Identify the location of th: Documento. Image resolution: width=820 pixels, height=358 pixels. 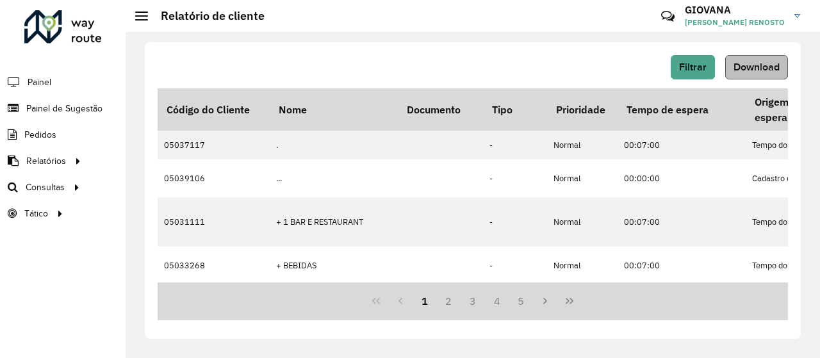
(440, 110).